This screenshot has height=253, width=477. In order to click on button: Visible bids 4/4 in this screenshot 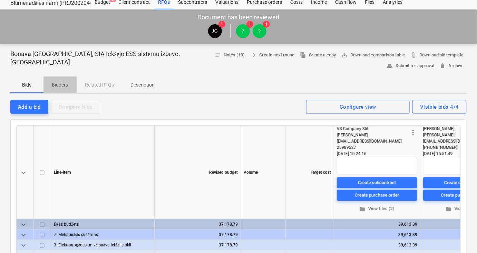, I will do `click(440, 107)`.